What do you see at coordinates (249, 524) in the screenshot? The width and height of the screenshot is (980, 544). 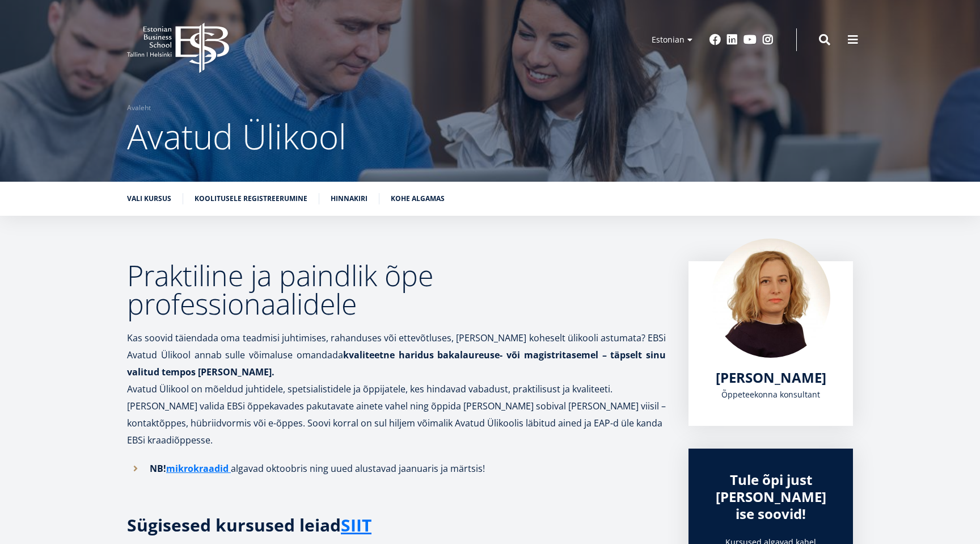 I see `strong: Sügisesed kursused leiad` at bounding box center [249, 524].